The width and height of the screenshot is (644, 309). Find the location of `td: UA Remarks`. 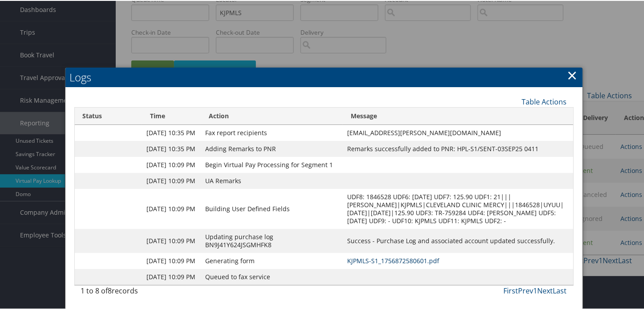

td: UA Remarks is located at coordinates (272, 180).